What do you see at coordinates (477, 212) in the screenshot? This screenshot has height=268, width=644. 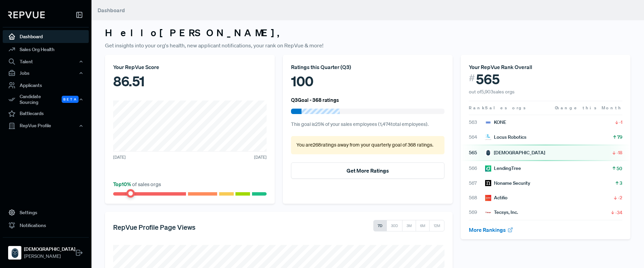 I see `span: 569` at bounding box center [477, 212].